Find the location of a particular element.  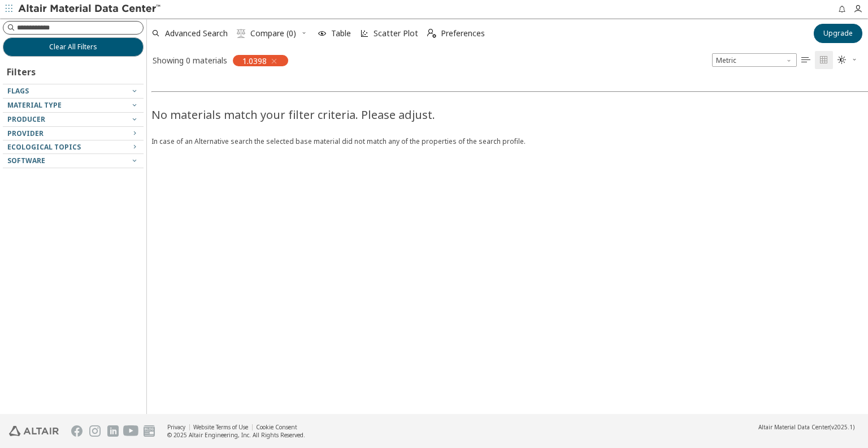

button: Software is located at coordinates (73, 161).